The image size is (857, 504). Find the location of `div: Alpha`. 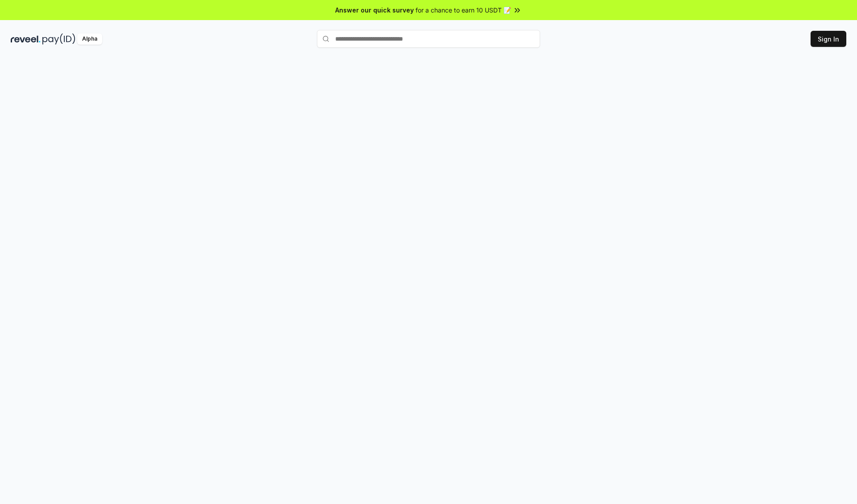

div: Alpha is located at coordinates (90, 39).